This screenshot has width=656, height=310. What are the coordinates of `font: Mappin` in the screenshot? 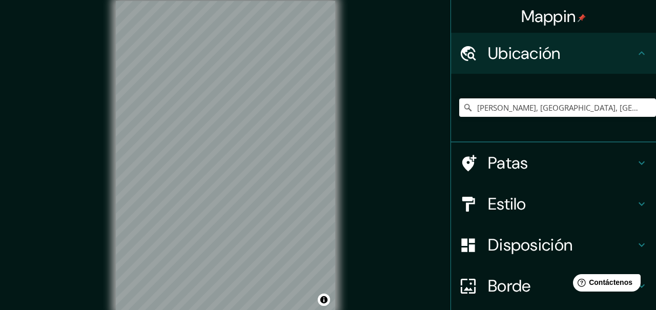 It's located at (549, 16).